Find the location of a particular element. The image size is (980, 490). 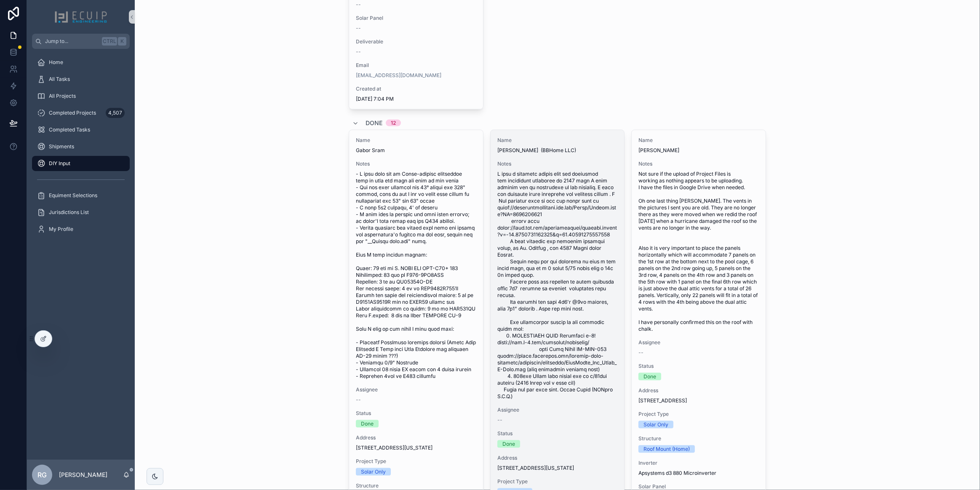

span: Deliverable is located at coordinates (416, 42).